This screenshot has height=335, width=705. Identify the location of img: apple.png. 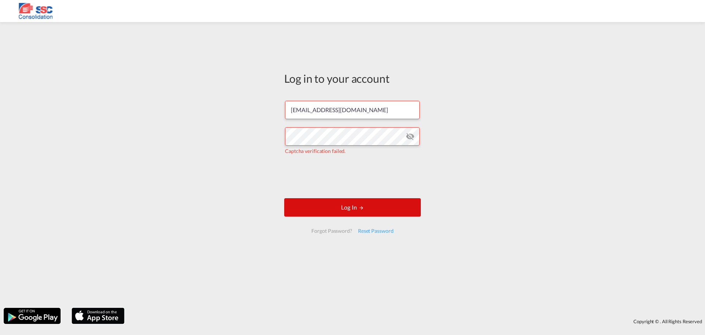
(98, 316).